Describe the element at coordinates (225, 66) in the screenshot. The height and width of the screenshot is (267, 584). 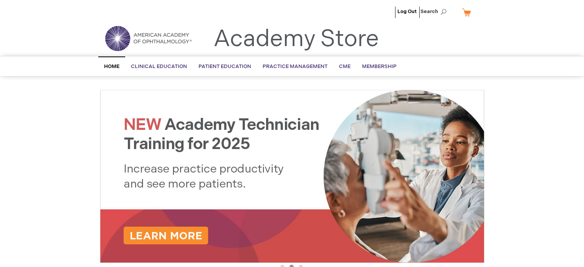
I see `span: Patient Education` at that location.